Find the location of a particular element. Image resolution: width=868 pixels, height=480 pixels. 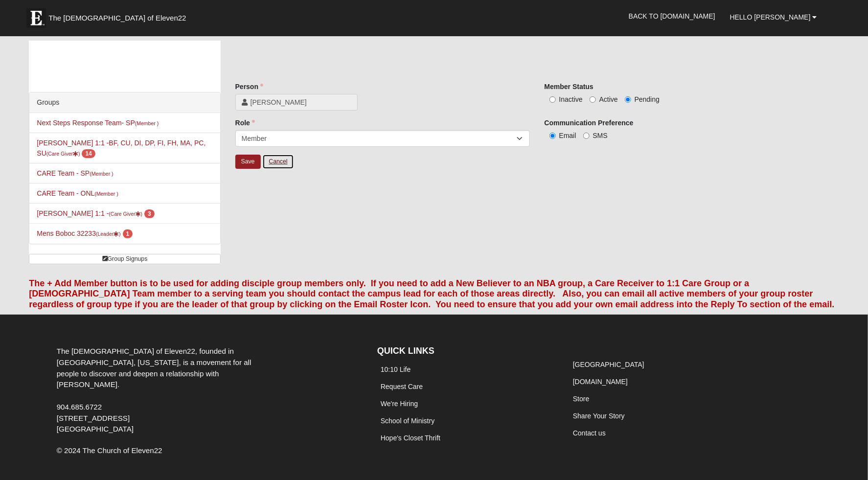

label: Person is located at coordinates (249, 86).